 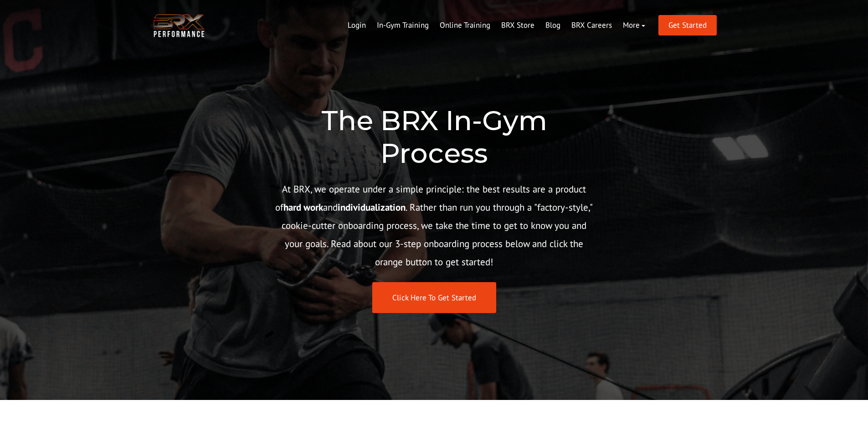 I want to click on a: Login, so click(x=357, y=25).